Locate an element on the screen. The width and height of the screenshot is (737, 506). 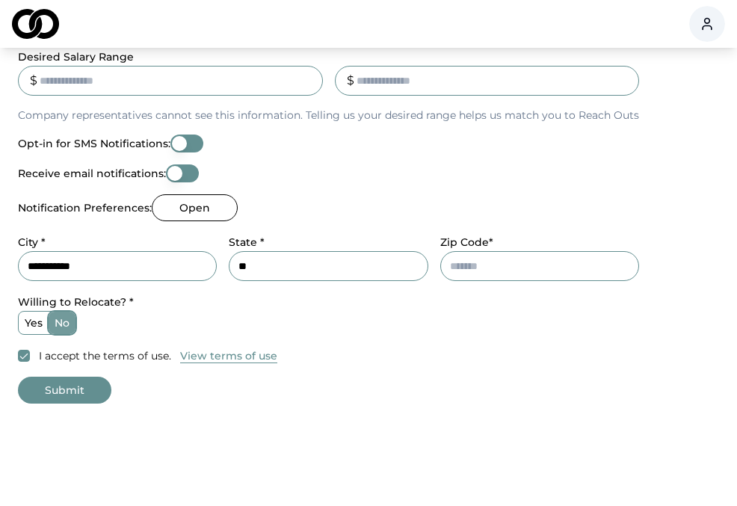
label: I accept the terms of use. is located at coordinates (105, 356).